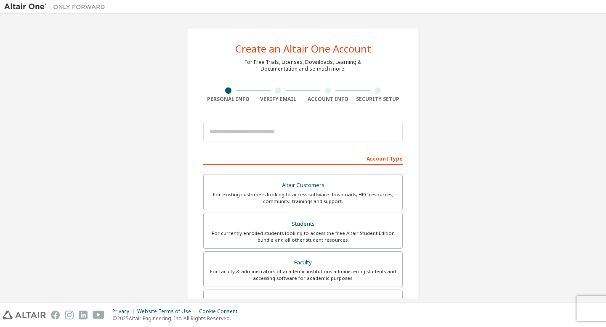  What do you see at coordinates (83, 315) in the screenshot?
I see `img: linkedin.svg` at bounding box center [83, 315].